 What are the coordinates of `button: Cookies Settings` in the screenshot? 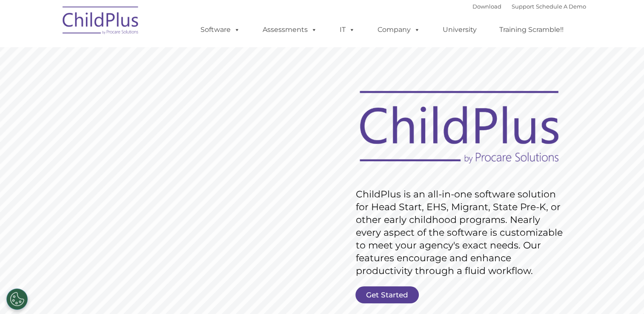 It's located at (17, 299).